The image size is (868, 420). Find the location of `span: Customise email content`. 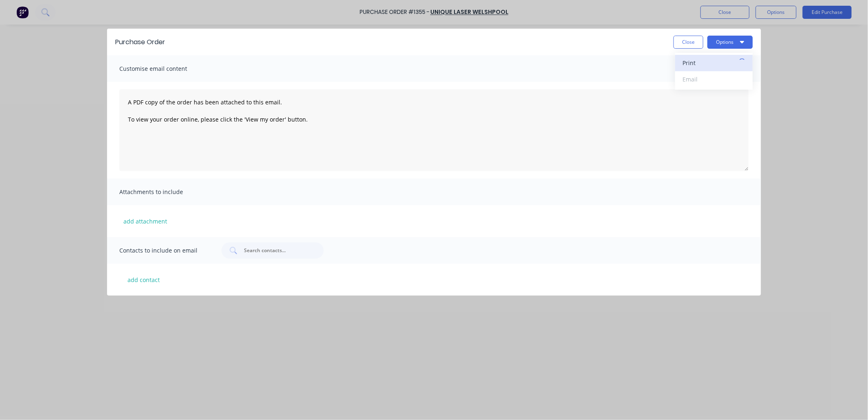

span: Customise email content is located at coordinates (164, 69).